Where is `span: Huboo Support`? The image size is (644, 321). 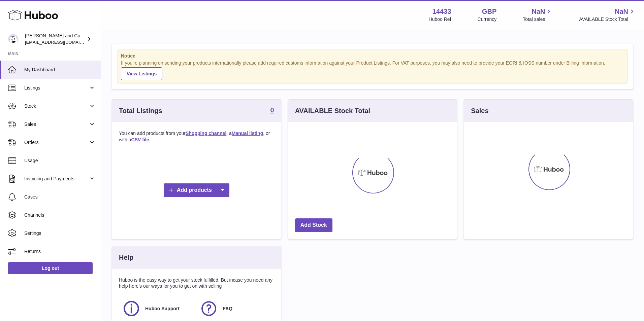 span: Huboo Support is located at coordinates (162, 309).